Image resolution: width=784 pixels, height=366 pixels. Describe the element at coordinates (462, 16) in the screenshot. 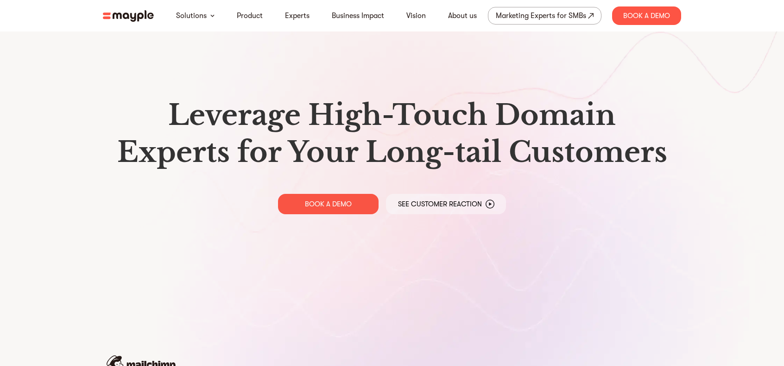

I see `a: About us` at that location.